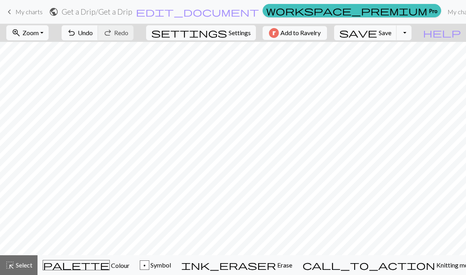 Image resolution: width=466 pixels, height=275 pixels. What do you see at coordinates (16, 33) in the screenshot?
I see `span: zoom_in` at bounding box center [16, 33].